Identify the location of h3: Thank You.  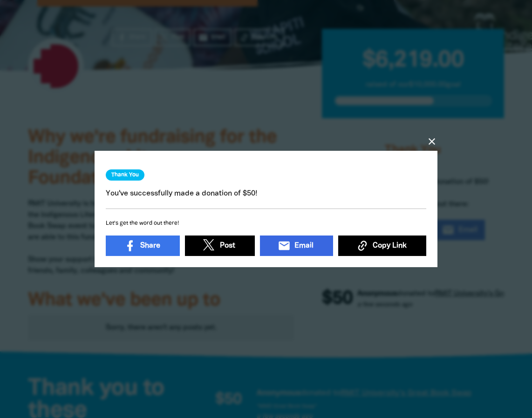
(125, 175).